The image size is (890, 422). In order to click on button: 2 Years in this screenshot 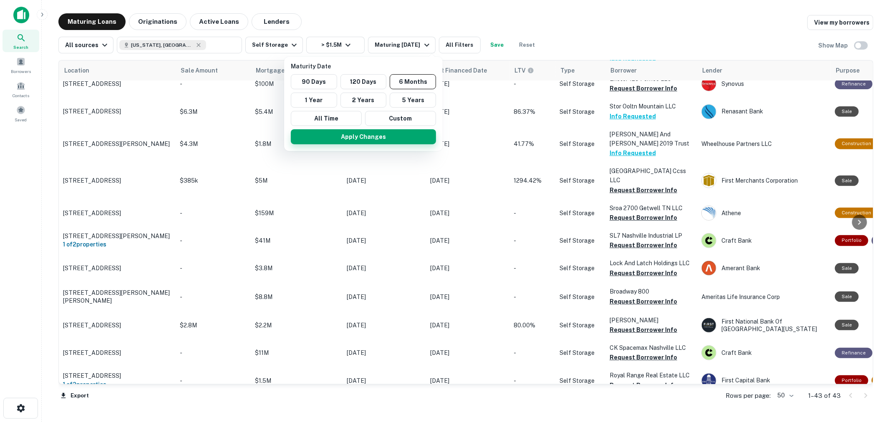, I will do `click(363, 100)`.